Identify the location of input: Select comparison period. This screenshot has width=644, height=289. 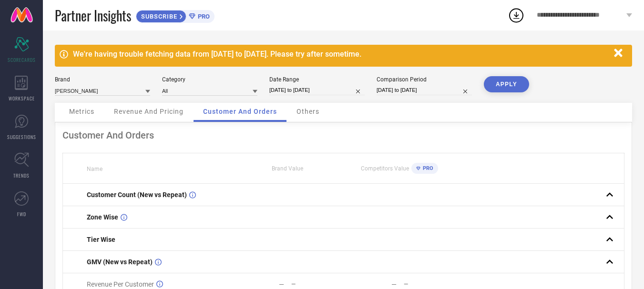
(424, 90).